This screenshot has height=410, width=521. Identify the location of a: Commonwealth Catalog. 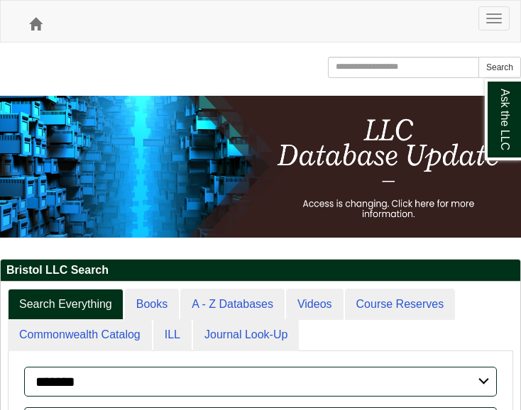
(79, 335).